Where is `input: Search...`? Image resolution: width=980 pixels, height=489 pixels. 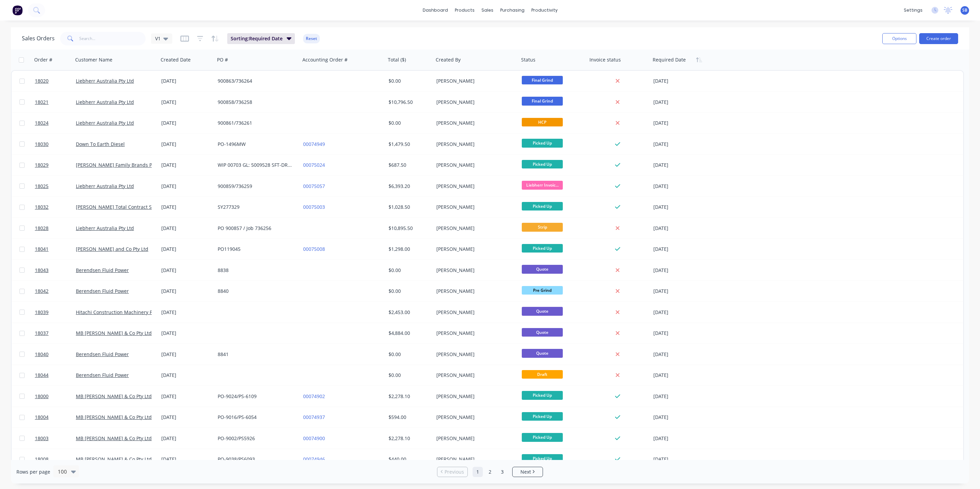
input: Search... is located at coordinates (113, 38).